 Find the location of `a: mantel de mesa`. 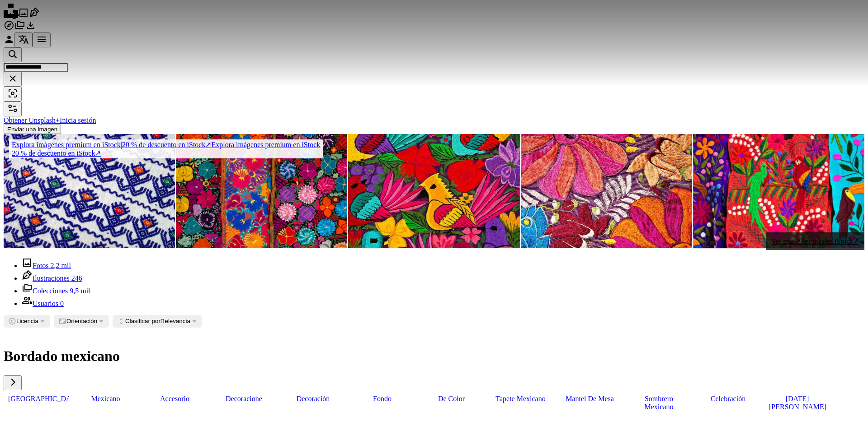

a: mantel de mesa is located at coordinates (590, 399).